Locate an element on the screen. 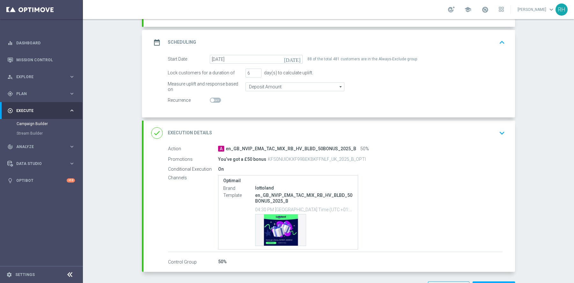 This screenshot has width=574, height=283. button: gps_fixed Plan keyboard_arrow_right is located at coordinates (41, 94).